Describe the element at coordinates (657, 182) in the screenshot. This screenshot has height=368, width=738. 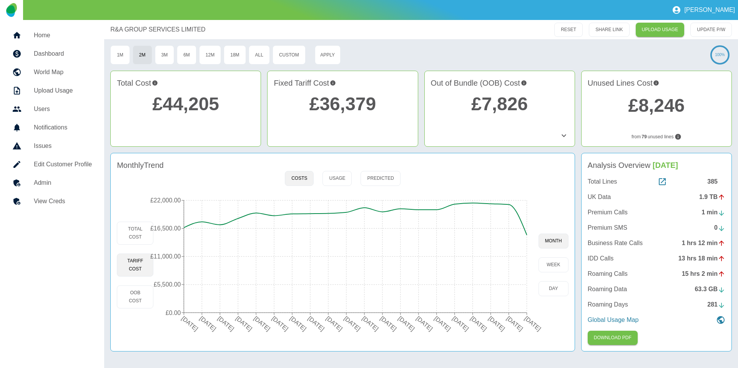
I see `a: Total Lines385` at that location.